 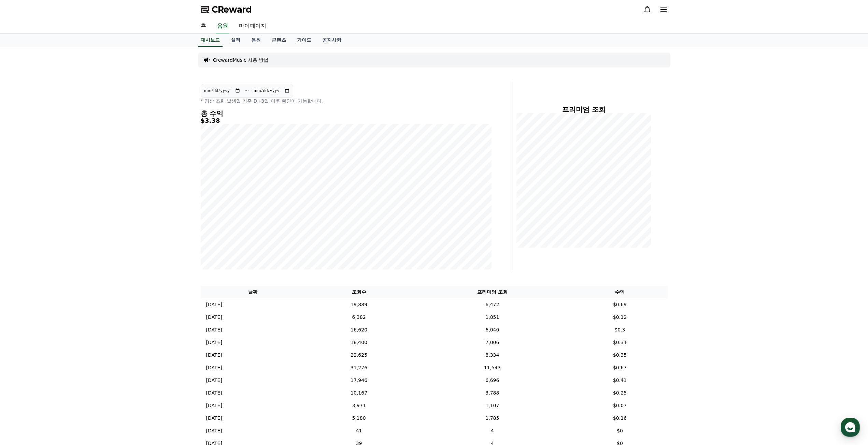 I want to click on td: 22,625, so click(x=359, y=355).